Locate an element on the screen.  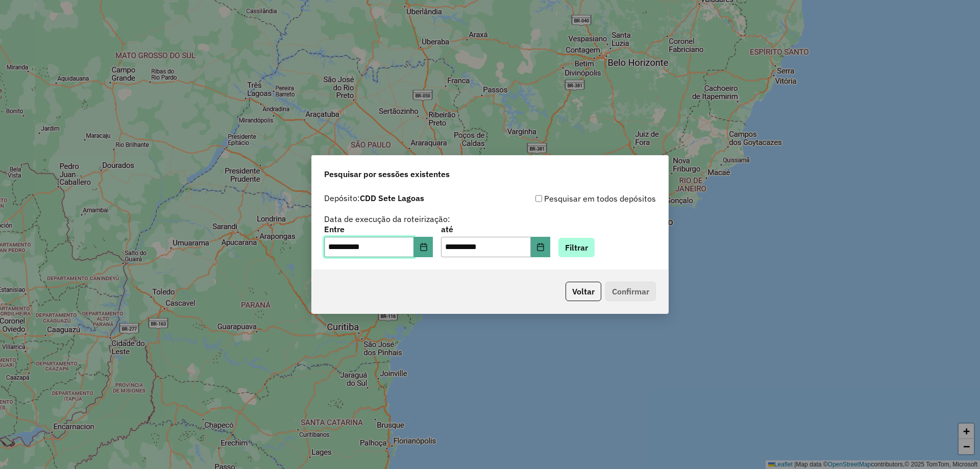
label: Data de execução da roteirização: is located at coordinates (387, 219).